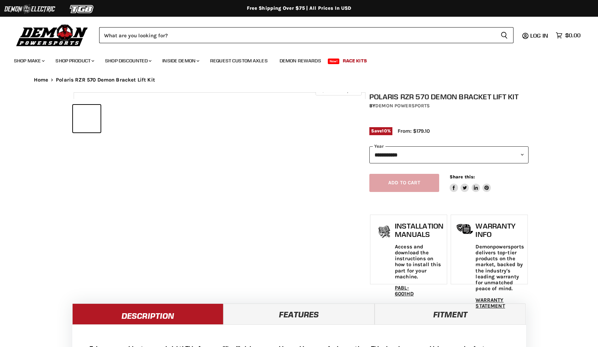 The height and width of the screenshot is (347, 598). What do you see at coordinates (539, 36) in the screenshot?
I see `a: Log in` at bounding box center [539, 36].